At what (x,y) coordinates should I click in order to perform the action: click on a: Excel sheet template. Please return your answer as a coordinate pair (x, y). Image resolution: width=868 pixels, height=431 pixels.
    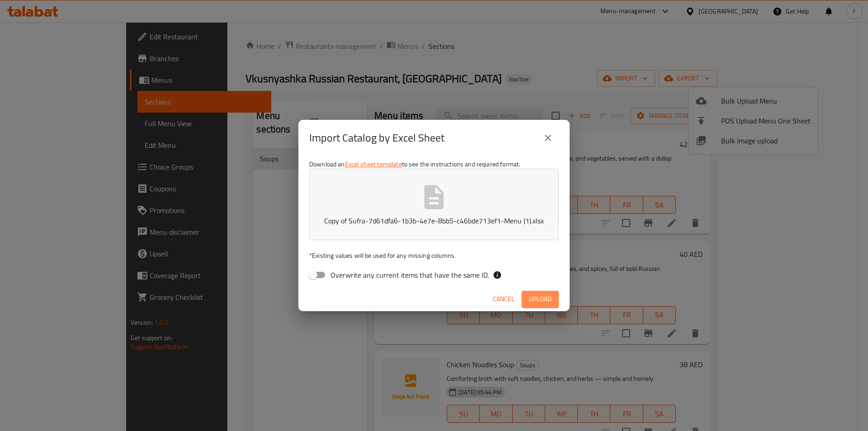
    Looking at the image, I should click on (373, 164).